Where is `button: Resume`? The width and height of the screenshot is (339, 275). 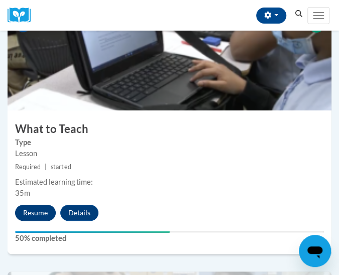 button: Resume is located at coordinates (35, 213).